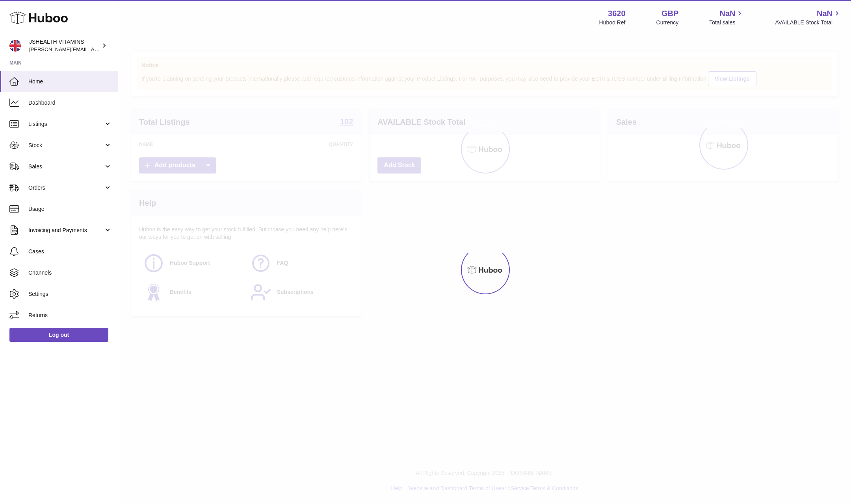 The image size is (851, 504). I want to click on span: Returns, so click(70, 316).